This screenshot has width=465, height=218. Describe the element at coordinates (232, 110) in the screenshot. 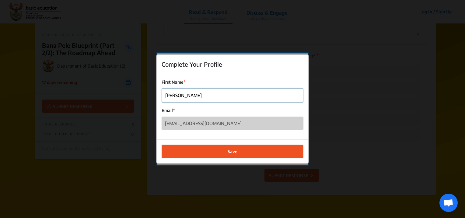

I see `label: Email` at that location.